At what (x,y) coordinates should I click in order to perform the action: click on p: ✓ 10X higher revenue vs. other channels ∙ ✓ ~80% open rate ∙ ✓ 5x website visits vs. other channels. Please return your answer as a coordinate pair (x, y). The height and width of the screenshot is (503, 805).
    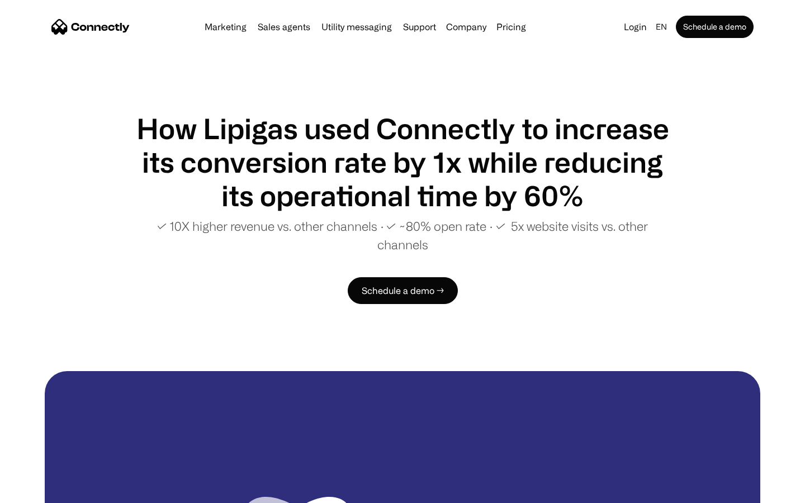
    Looking at the image, I should click on (403, 235).